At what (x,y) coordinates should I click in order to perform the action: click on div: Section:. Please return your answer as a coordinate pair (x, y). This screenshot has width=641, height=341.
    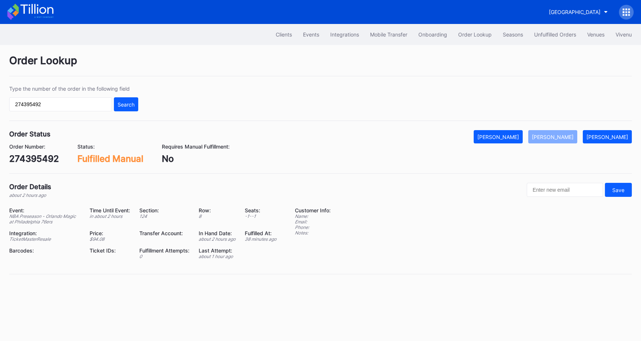
    Looking at the image, I should click on (165, 210).